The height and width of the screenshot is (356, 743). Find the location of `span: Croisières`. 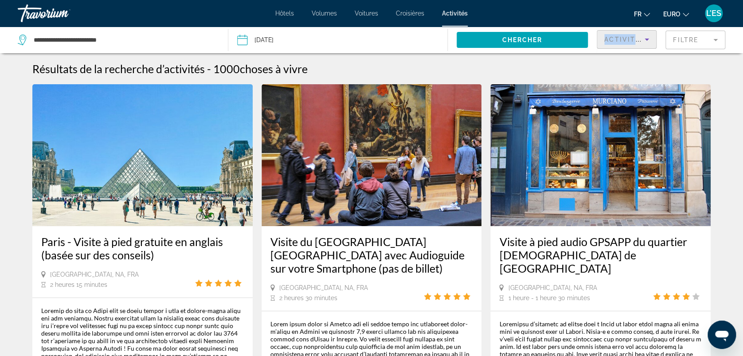

span: Croisières is located at coordinates (410, 13).